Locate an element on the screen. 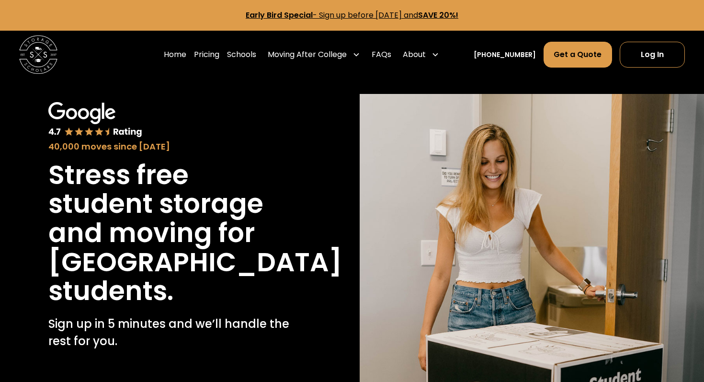  a: Log In is located at coordinates (652, 55).